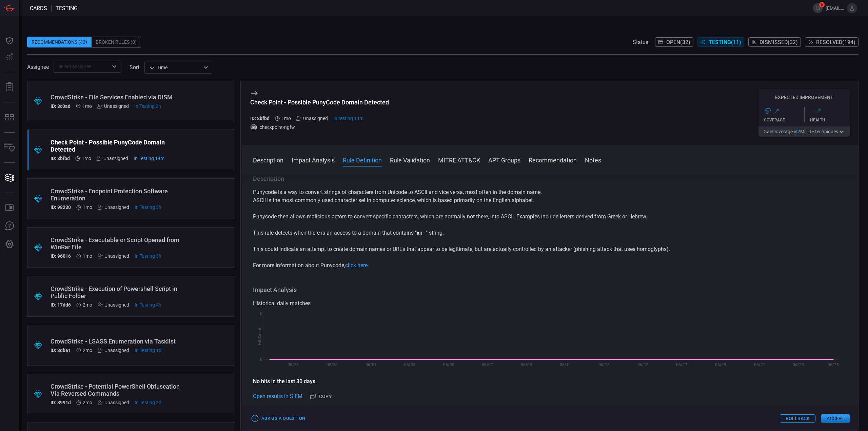  What do you see at coordinates (61, 207) in the screenshot?
I see `h5: ID: 98230` at bounding box center [61, 207].